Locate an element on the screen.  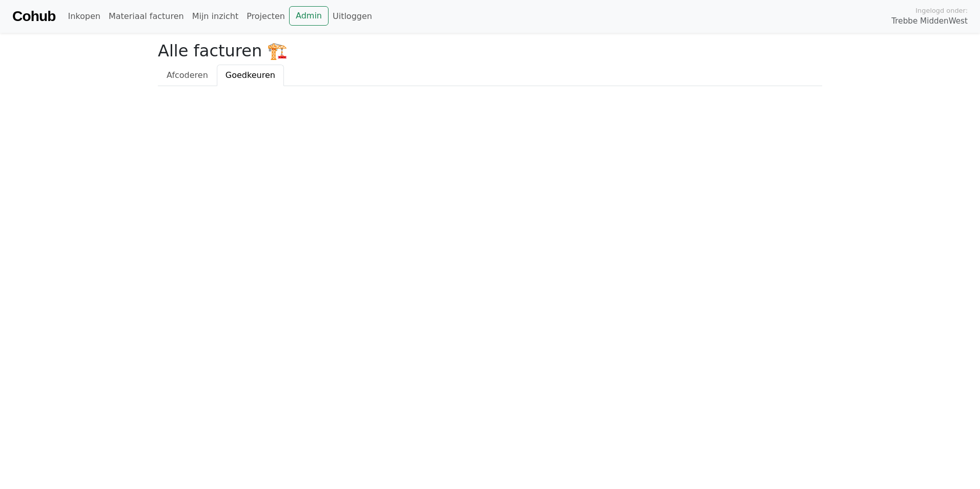
a: Projecten is located at coordinates (266, 16).